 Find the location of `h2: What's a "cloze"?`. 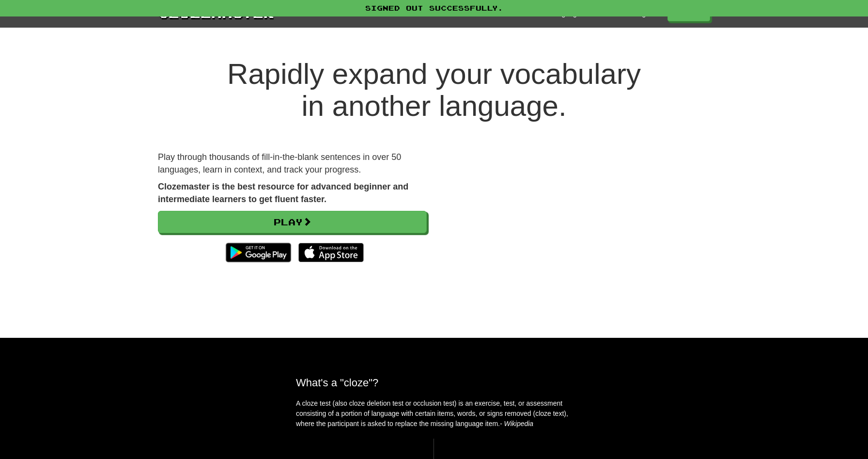

h2: What's a "cloze"? is located at coordinates (434, 382).